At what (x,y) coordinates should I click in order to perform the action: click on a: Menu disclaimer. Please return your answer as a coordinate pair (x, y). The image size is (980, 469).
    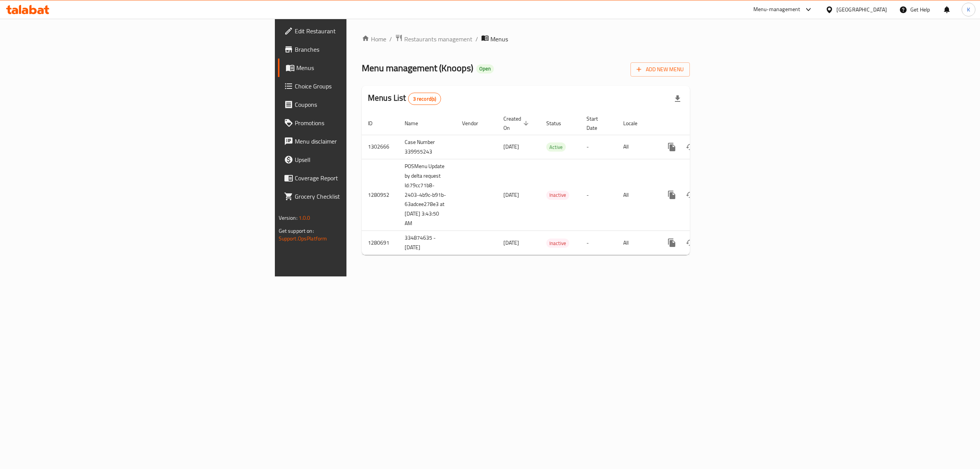
    Looking at the image, I should click on (358, 141).